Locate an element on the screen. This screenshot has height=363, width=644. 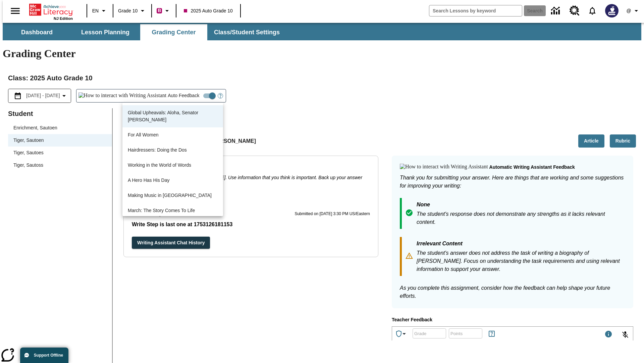
p: For All Women is located at coordinates (143, 135).